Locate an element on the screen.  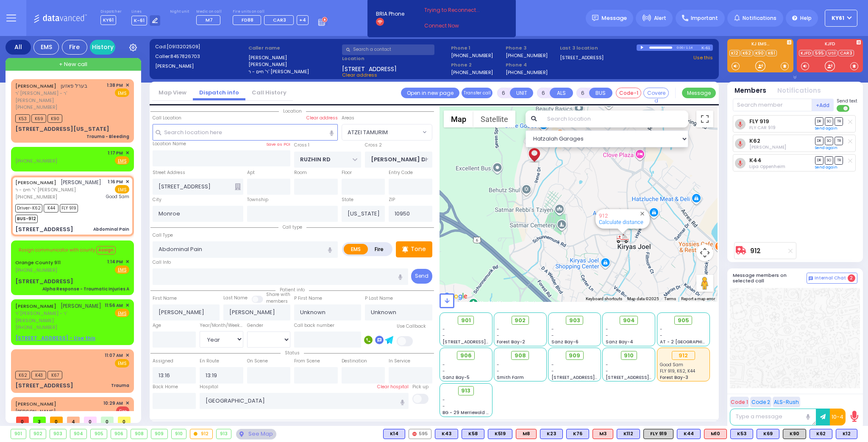
a: Use this is located at coordinates (703, 58).